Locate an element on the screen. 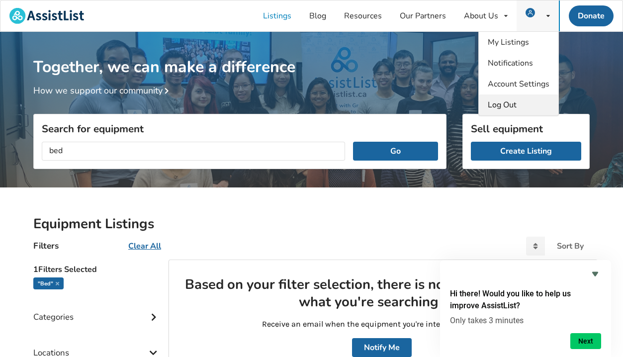  input: I am looking for... is located at coordinates (193, 151).